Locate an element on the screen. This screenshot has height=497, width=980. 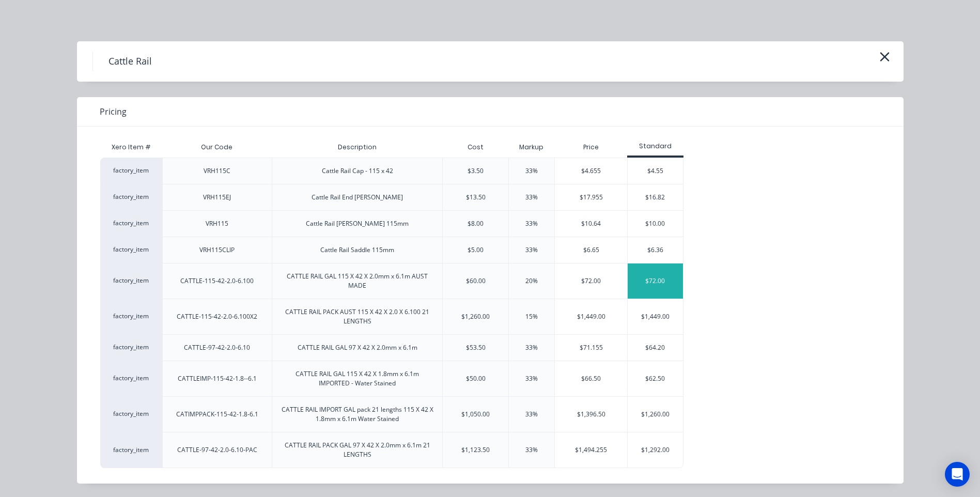
div: $1,050.00 is located at coordinates (475, 414).